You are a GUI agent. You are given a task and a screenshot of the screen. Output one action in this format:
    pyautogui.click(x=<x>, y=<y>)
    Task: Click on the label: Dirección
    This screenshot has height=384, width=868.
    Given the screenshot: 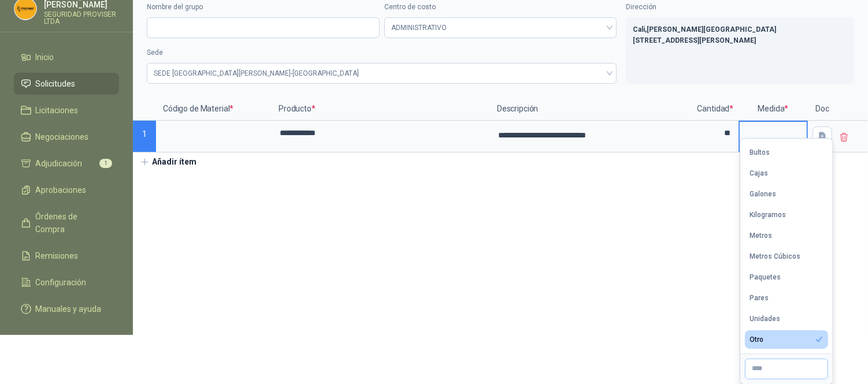 What is the action you would take?
    pyautogui.click(x=740, y=7)
    